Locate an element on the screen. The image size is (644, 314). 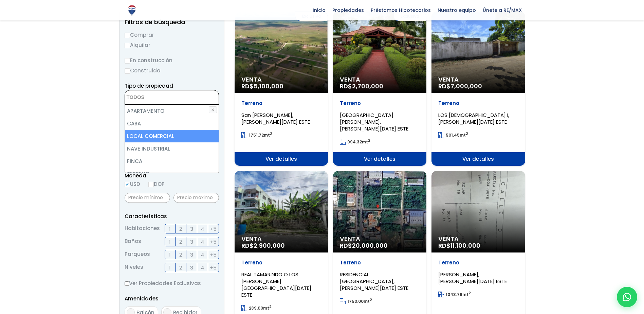
span: Parqueos is located at coordinates (137, 254).